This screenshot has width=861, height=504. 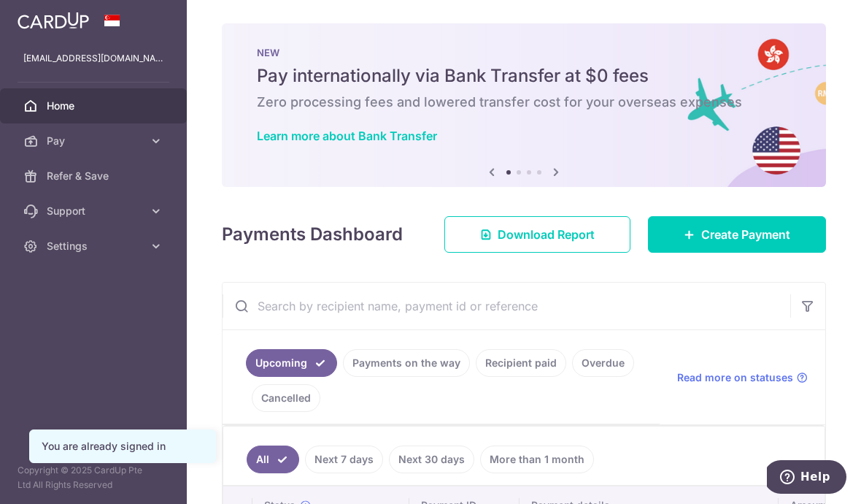 What do you see at coordinates (273, 459) in the screenshot?
I see `a: All` at bounding box center [273, 459].